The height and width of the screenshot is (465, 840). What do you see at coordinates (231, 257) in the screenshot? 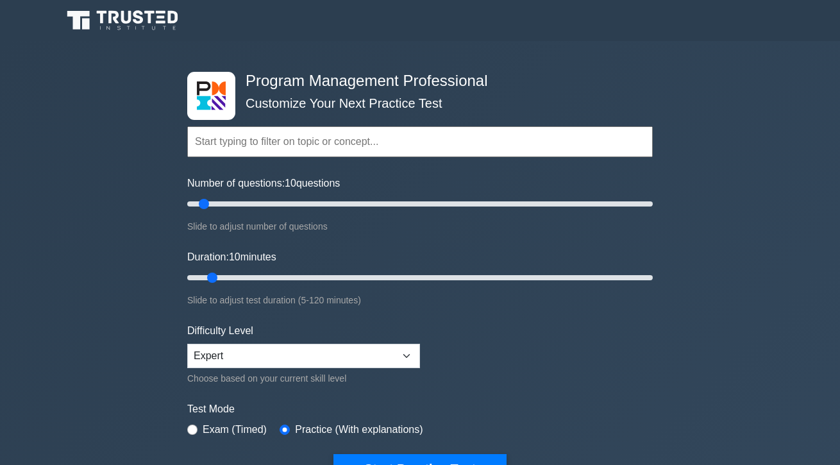
I see `label: Duration: minutes` at bounding box center [231, 257].